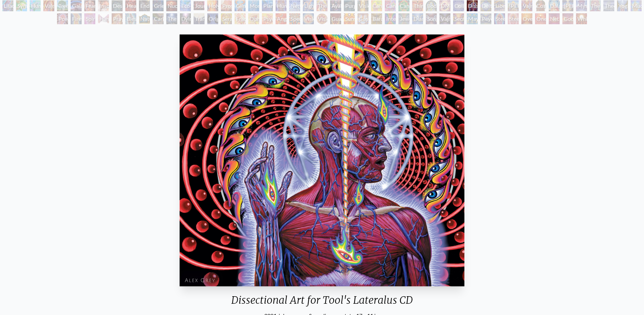  Describe the element at coordinates (145, 19) in the screenshot. I see `div: Nature of Mind` at that location.